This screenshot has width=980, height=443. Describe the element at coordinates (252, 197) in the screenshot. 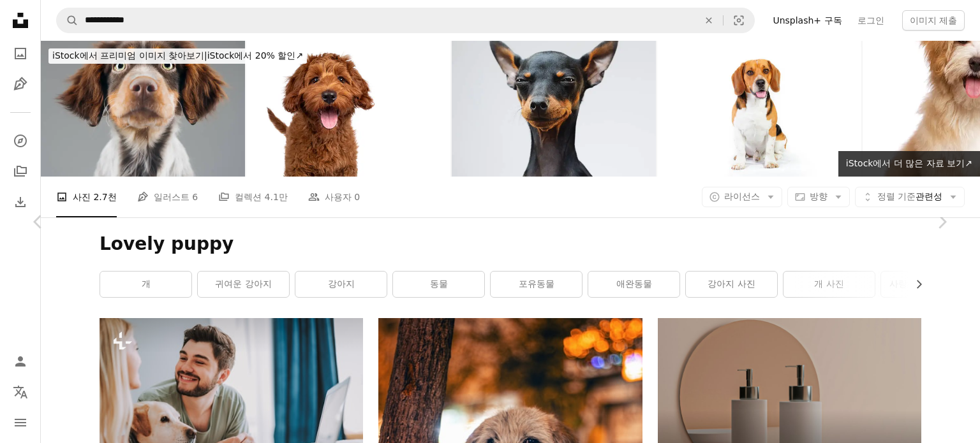

I see `a: 컬렉션 4.1만` at that location.